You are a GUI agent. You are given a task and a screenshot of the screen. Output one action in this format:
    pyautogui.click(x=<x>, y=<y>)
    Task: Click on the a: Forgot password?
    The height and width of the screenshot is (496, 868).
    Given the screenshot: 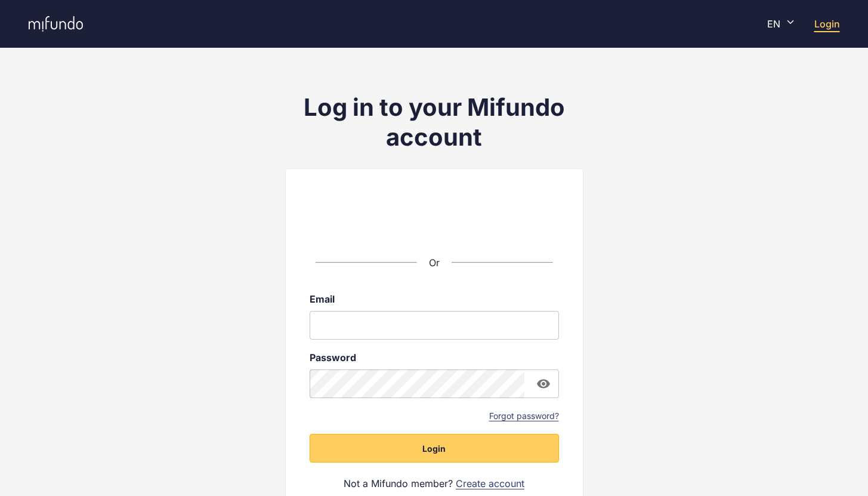 What is the action you would take?
    pyautogui.click(x=524, y=416)
    